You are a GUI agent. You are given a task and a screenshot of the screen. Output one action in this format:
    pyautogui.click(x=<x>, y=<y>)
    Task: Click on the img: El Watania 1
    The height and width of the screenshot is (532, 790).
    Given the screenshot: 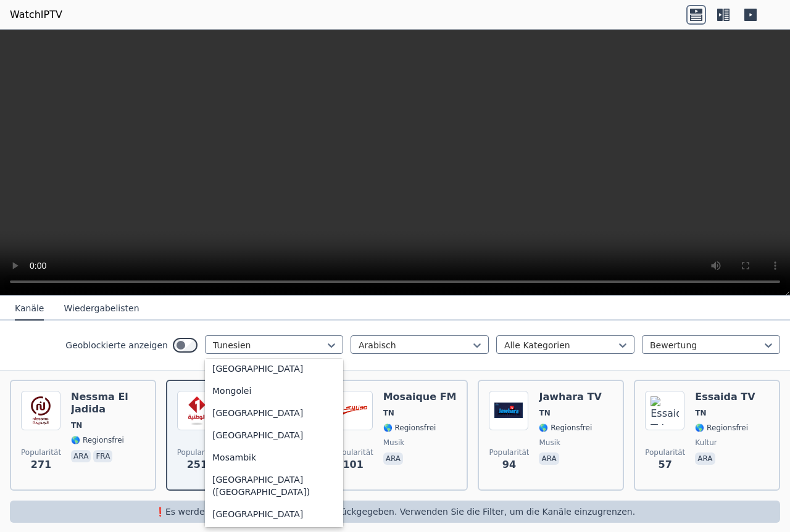 What is the action you would take?
    pyautogui.click(x=197, y=411)
    